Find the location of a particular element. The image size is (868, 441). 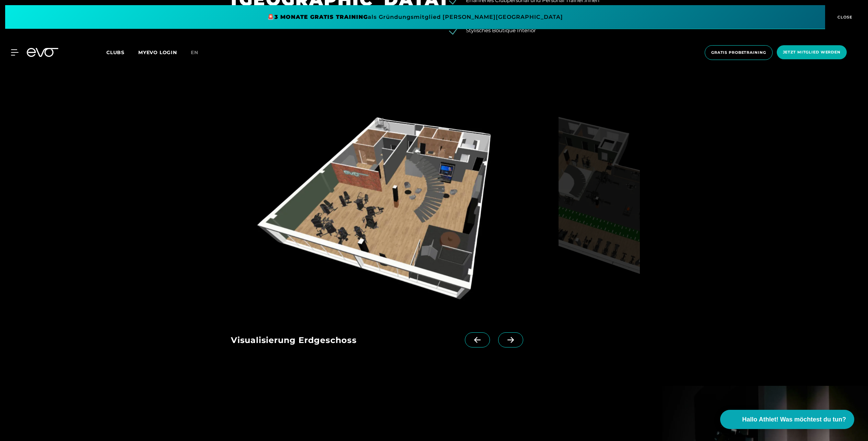

span: Clubs is located at coordinates (115, 52).